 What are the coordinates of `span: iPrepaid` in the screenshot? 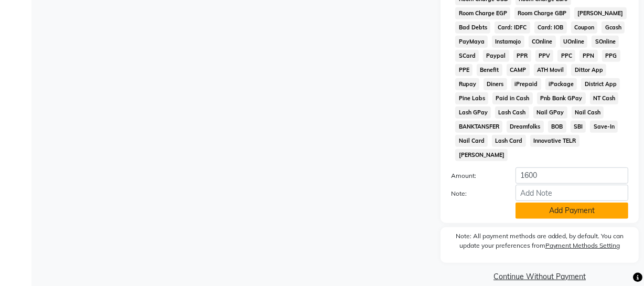 It's located at (526, 84).